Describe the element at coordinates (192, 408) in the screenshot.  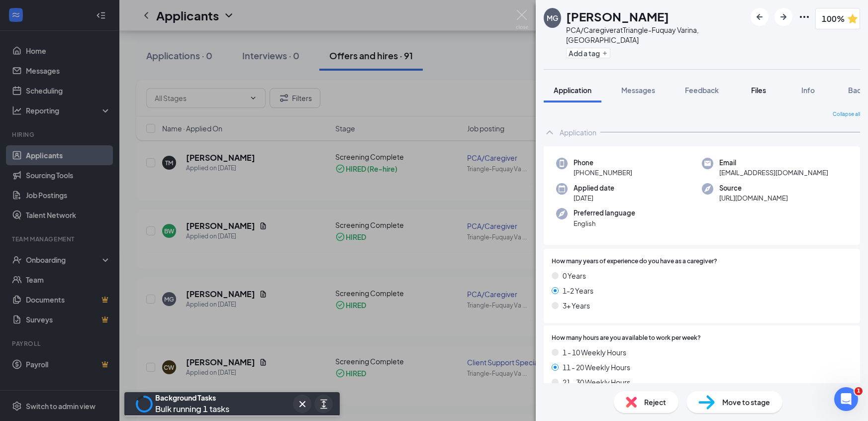
I see `span: Bulk running 1 tasks` at that location.